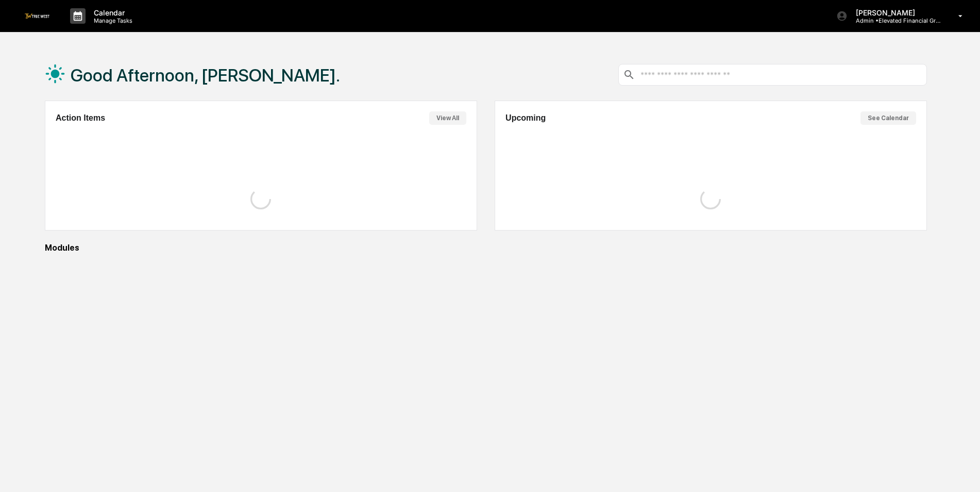 This screenshot has height=492, width=980. I want to click on p: Admin • Elevated Financial Group, so click(896, 20).